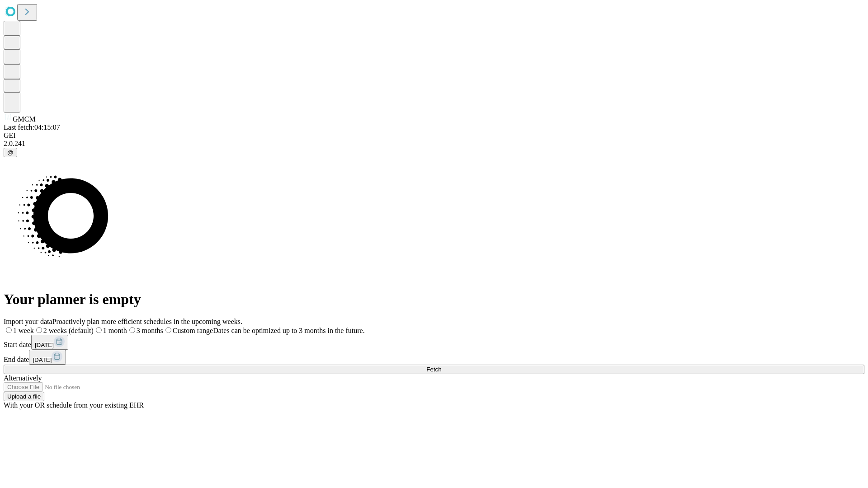 This screenshot has height=488, width=868. Describe the element at coordinates (115, 330) in the screenshot. I see `span: 1 month` at that location.